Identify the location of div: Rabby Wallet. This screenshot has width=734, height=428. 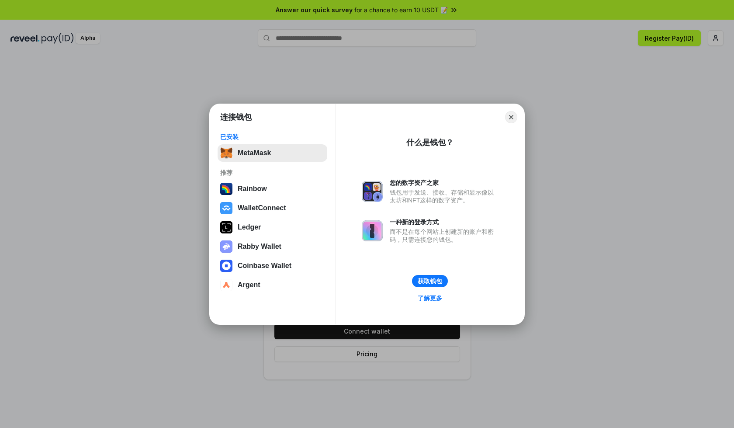
(260, 247).